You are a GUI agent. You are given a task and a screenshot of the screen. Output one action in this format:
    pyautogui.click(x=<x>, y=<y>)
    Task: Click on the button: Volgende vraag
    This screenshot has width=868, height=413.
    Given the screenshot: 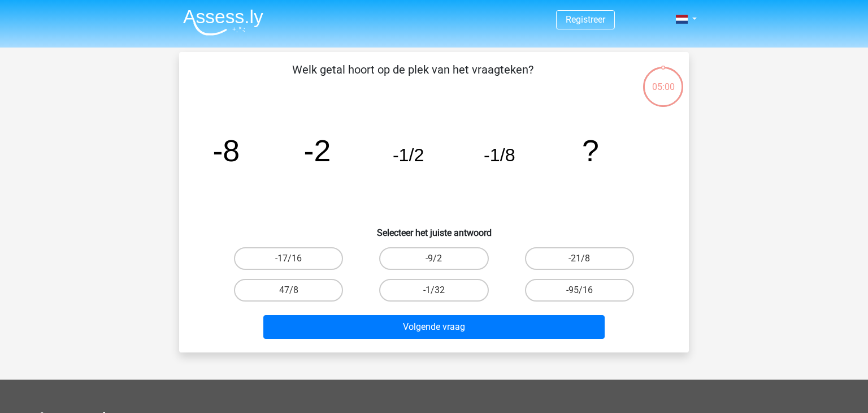 What is the action you would take?
    pyautogui.click(x=434, y=327)
    